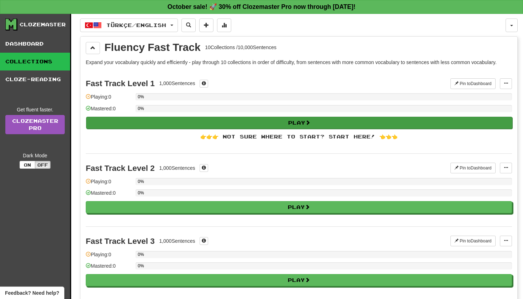  What do you see at coordinates (120, 168) in the screenshot?
I see `div: Fast Track Level 2` at bounding box center [120, 168].